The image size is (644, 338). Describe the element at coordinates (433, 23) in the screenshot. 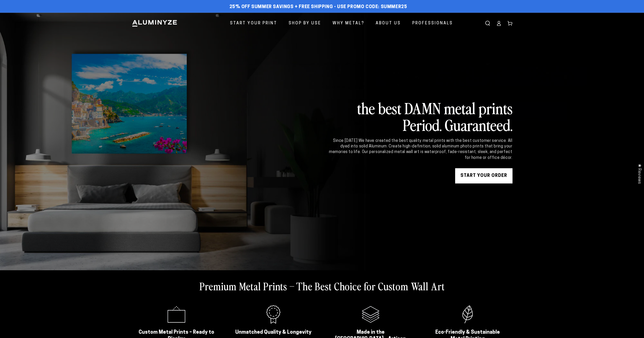

I see `a: Professionals` at that location.